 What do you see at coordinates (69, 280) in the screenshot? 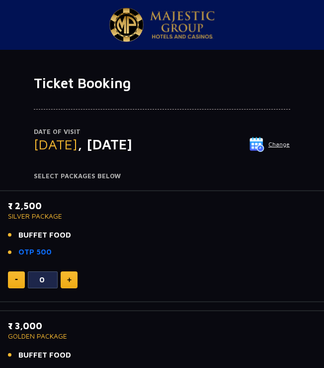
I see `img: plus` at bounding box center [69, 280].